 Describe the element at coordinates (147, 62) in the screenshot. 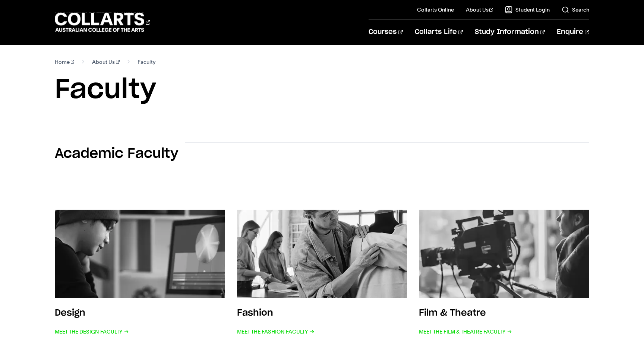

I see `span: Faculty` at that location.